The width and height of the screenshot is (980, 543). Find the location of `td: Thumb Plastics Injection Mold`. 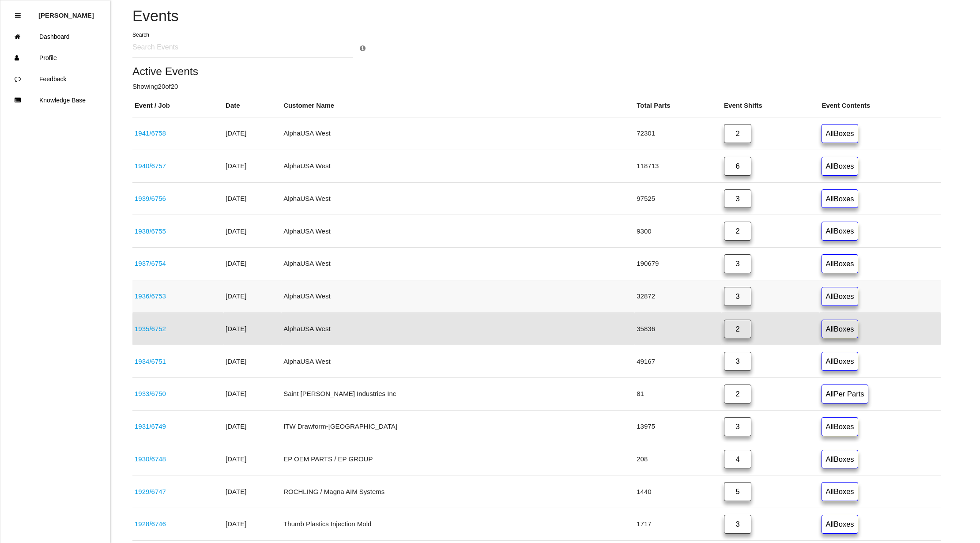

td: Thumb Plastics Injection Mold is located at coordinates (458, 524).